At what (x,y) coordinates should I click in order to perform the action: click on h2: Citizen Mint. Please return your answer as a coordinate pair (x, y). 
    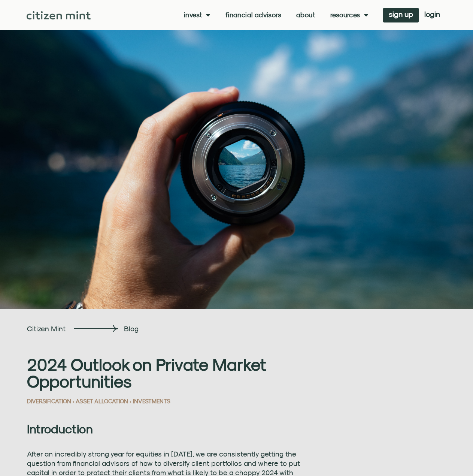
    Looking at the image, I should click on (48, 329).